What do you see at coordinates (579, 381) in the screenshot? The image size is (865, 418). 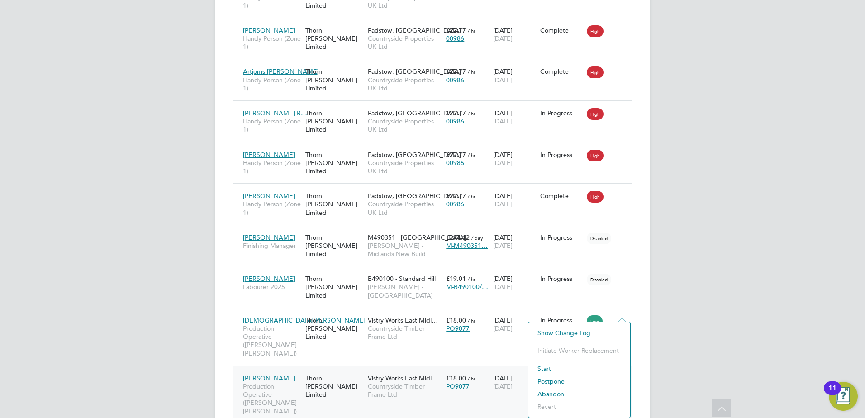 I see `li: Postpone` at bounding box center [579, 381].